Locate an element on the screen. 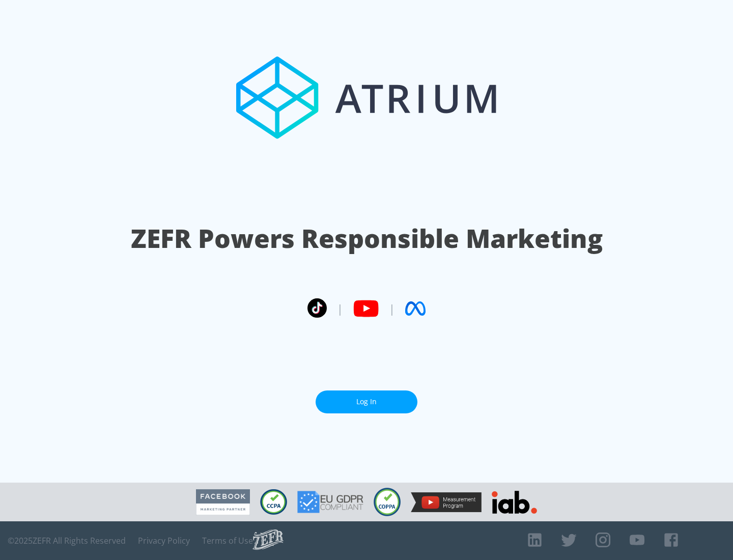 The image size is (733, 560). a: Terms of Use is located at coordinates (227, 541).